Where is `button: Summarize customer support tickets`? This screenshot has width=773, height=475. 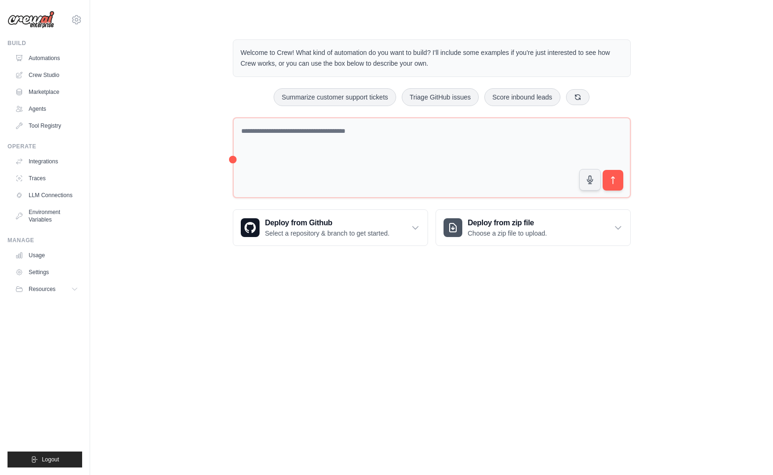
button: Summarize customer support tickets is located at coordinates (334, 97).